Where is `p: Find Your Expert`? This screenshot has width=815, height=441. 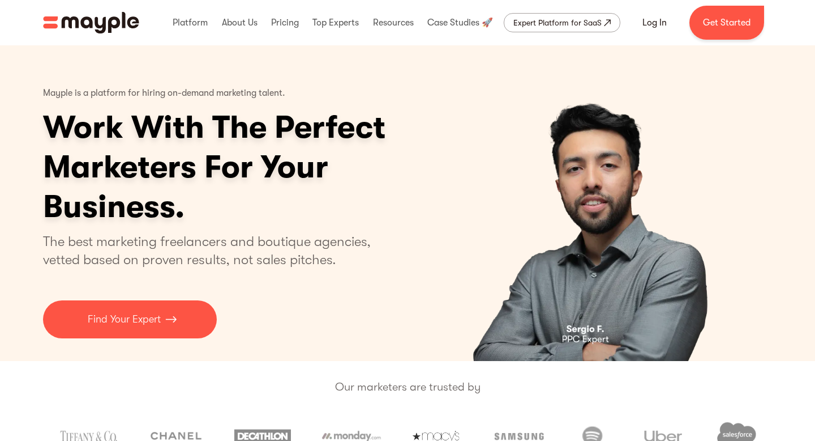 p: Find Your Expert is located at coordinates (124, 319).